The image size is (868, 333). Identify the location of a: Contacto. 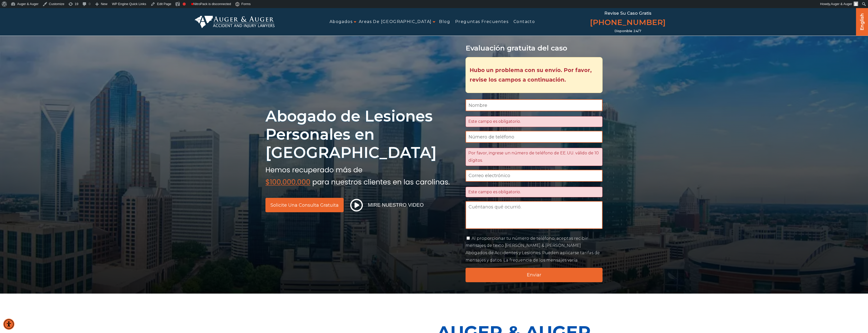
(524, 21).